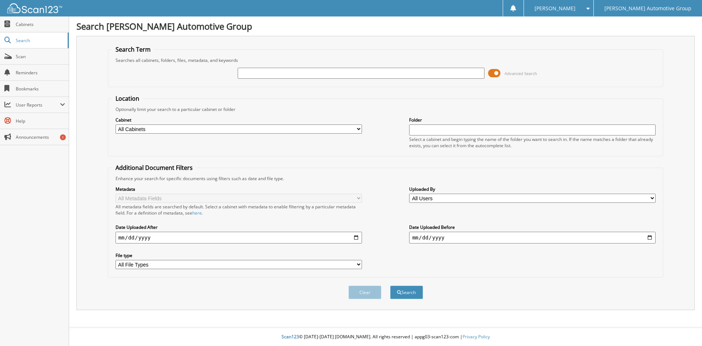  I want to click on button: Clear, so click(365, 292).